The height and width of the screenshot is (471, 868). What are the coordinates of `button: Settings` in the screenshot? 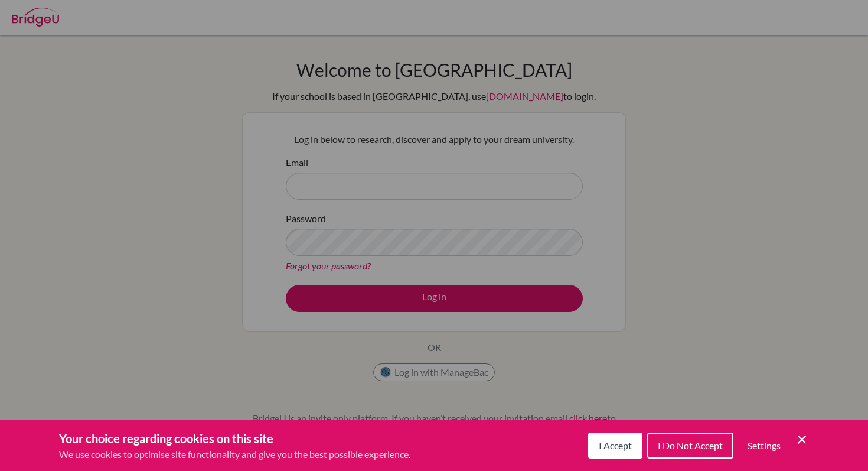 It's located at (764, 445).